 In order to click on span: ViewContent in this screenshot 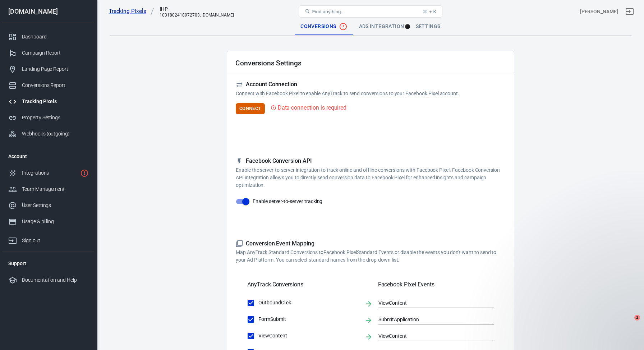, I will do `click(308, 336)`.